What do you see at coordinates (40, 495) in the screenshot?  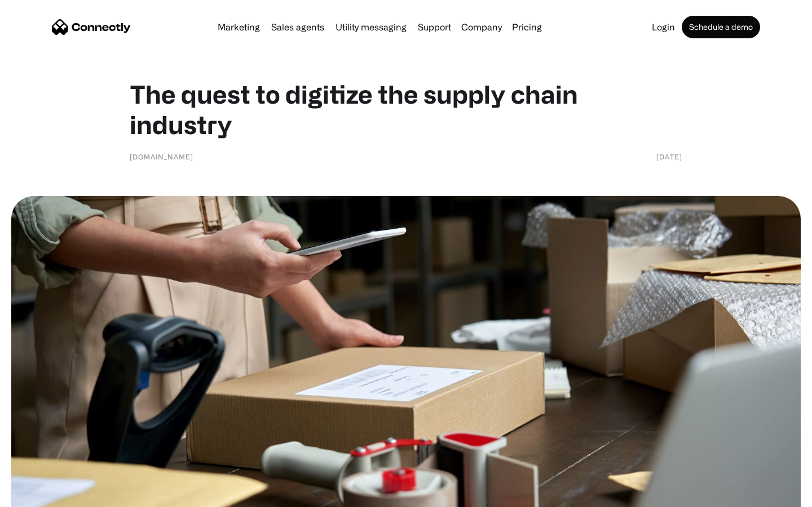 I see `aside: Language selected: English` at bounding box center [40, 495].